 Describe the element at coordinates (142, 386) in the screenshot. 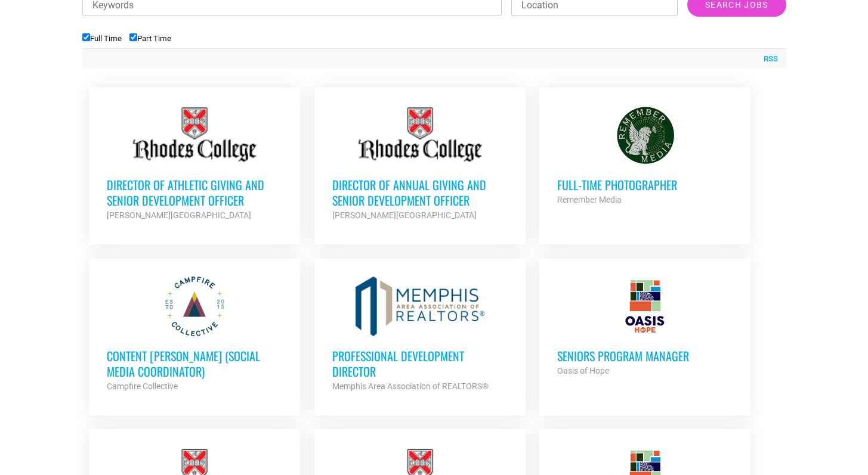

I see `strong: Campfire Collective` at that location.